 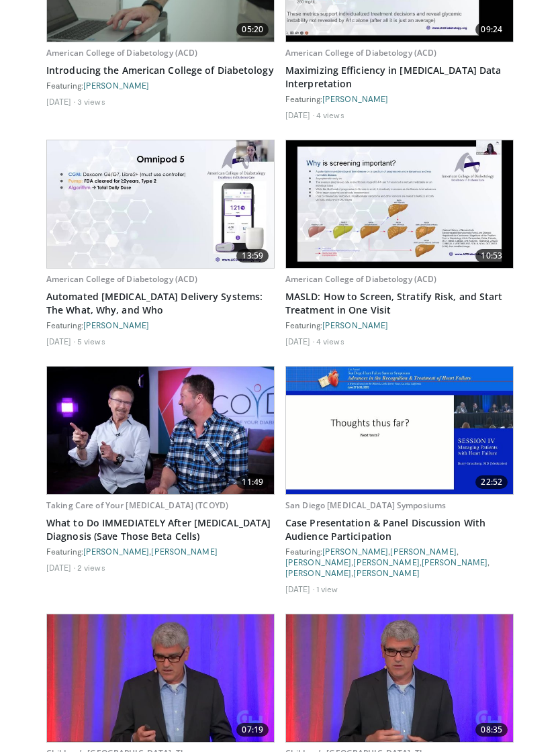 I want to click on li: 2 views, so click(x=91, y=567).